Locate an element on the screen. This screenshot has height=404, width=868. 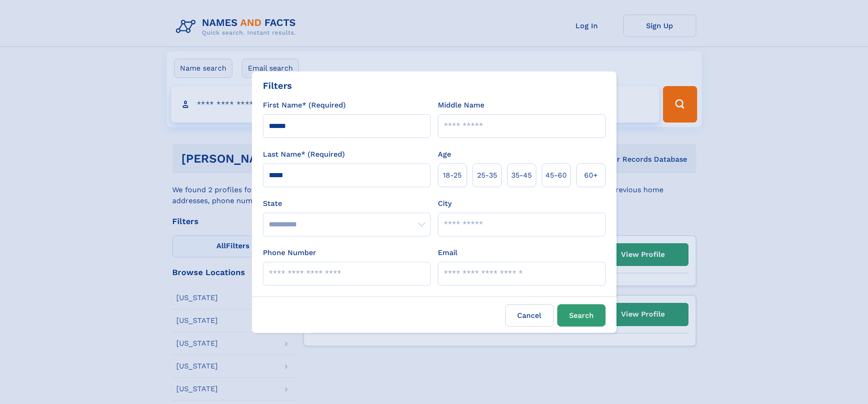
button: Search is located at coordinates (582, 315).